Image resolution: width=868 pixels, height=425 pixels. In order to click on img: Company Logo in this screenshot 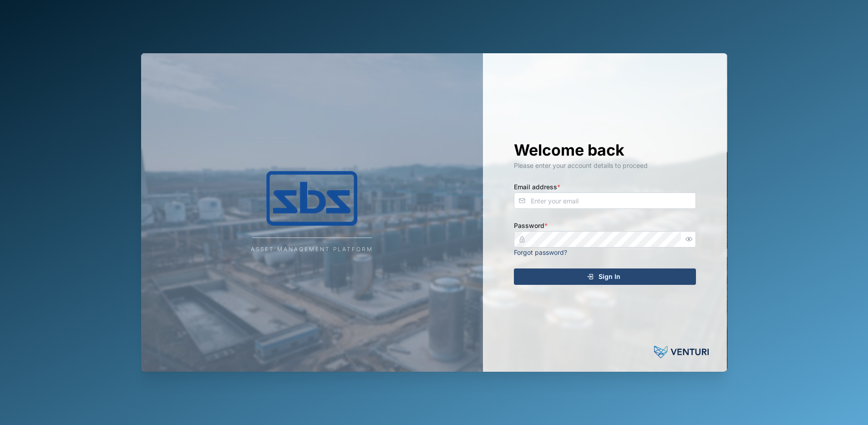, I will do `click(312, 199)`.